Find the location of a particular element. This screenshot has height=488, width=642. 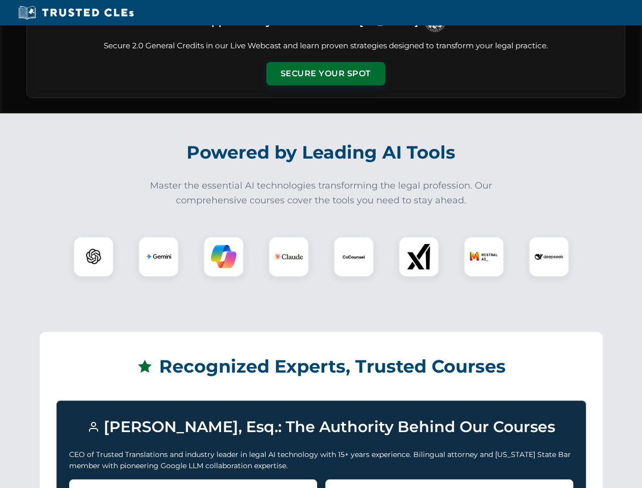

div: Gemini is located at coordinates (159, 257).